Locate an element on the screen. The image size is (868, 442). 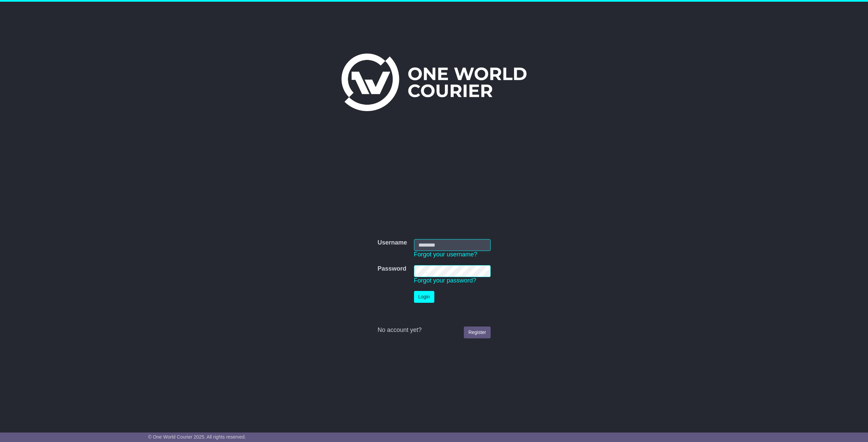
a: Forgot your password? is located at coordinates (445, 281).